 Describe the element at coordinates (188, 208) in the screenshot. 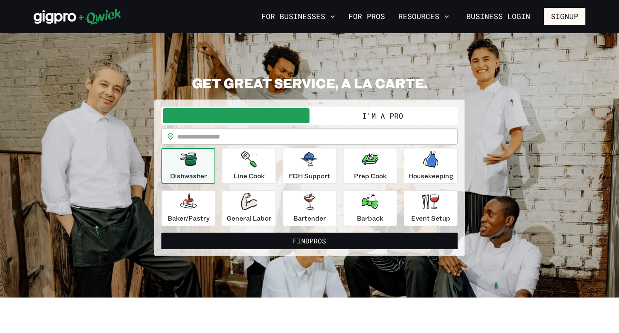

I see `button: Baker/Pastry` at that location.